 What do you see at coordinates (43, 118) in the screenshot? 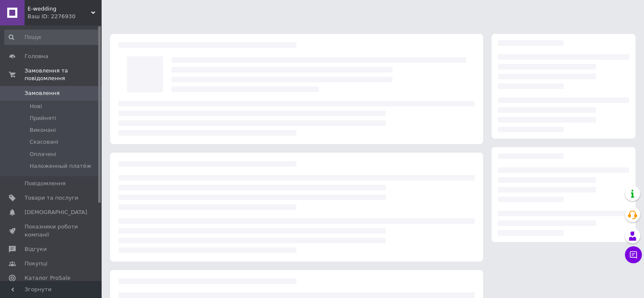
I see `span: Прийняті` at bounding box center [43, 118].